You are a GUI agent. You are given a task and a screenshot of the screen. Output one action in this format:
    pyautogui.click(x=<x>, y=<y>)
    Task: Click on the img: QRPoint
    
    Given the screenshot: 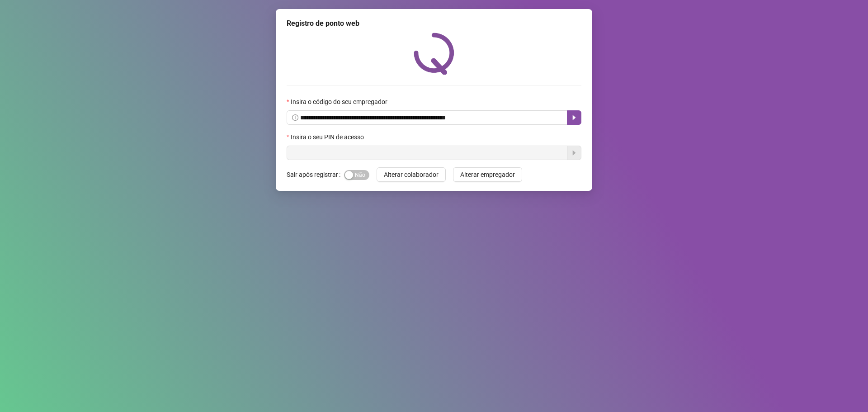 What is the action you would take?
    pyautogui.click(x=434, y=54)
    